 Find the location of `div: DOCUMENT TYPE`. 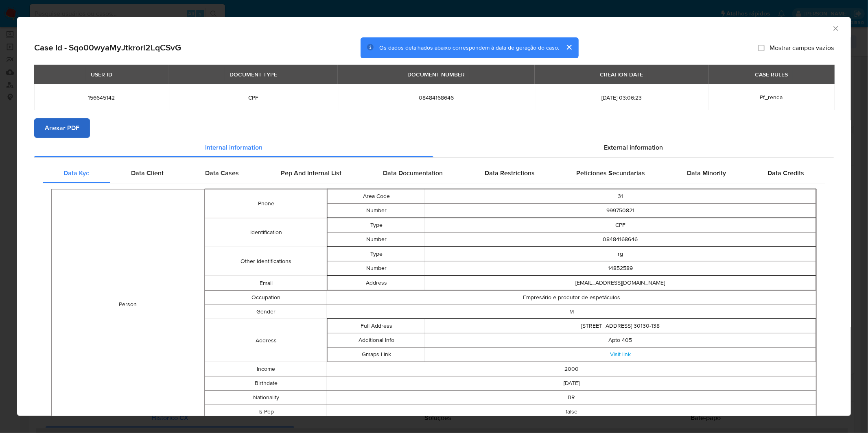

div: DOCUMENT TYPE is located at coordinates (253, 75).